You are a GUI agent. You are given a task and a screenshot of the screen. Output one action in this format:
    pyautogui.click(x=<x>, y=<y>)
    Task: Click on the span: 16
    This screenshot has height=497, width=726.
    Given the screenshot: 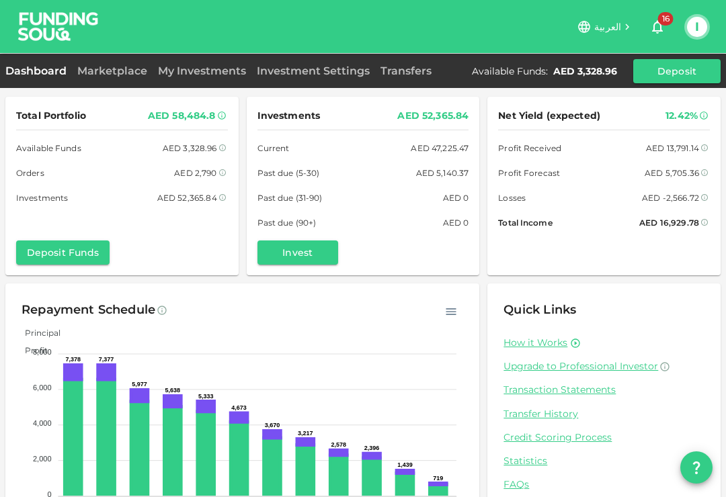 What is the action you would take?
    pyautogui.click(x=665, y=19)
    